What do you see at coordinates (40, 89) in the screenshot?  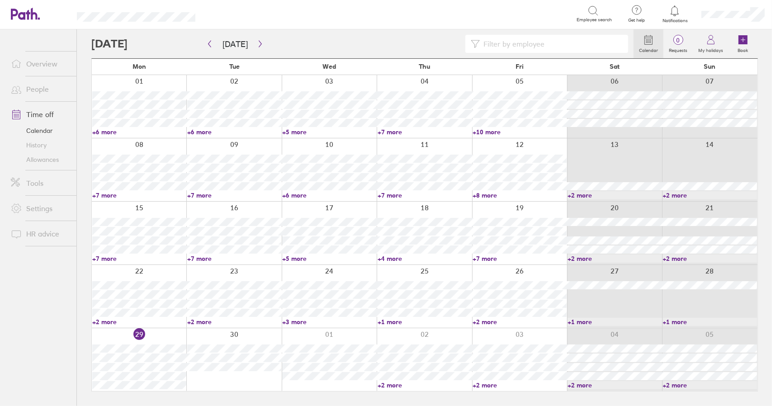 I see `a: People` at bounding box center [40, 89].